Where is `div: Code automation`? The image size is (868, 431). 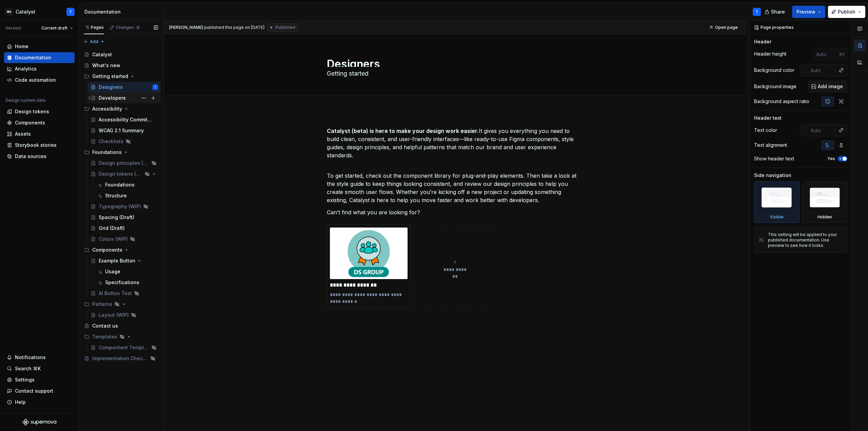 div: Code automation is located at coordinates (35, 80).